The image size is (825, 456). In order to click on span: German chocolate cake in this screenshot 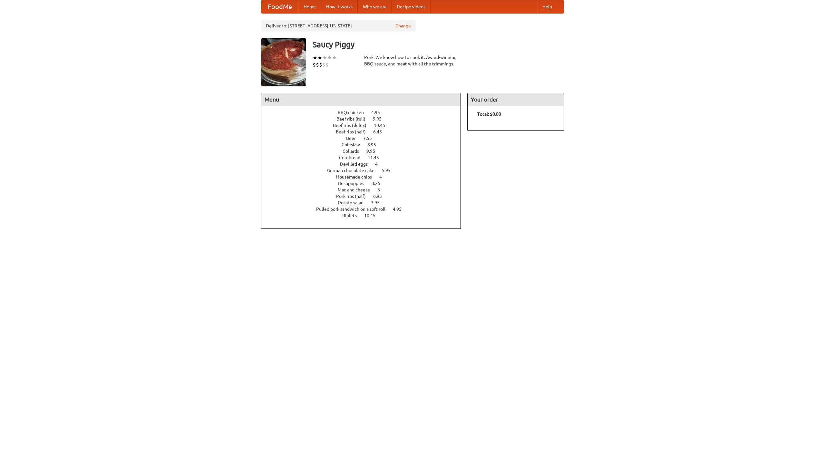, I will do `click(354, 170)`.